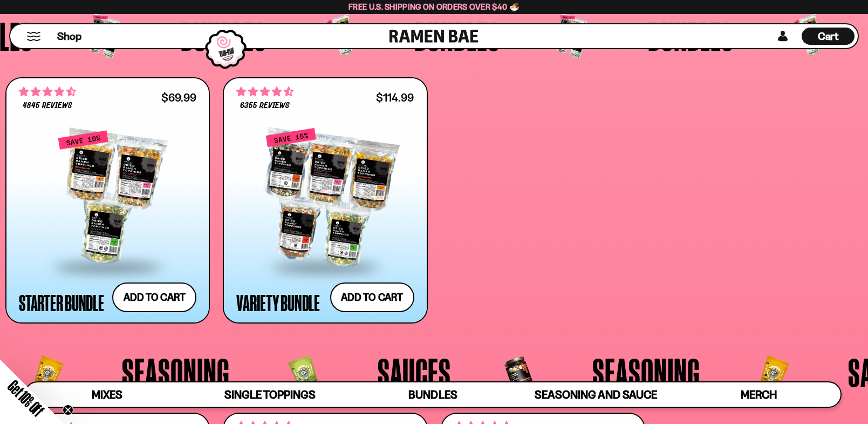 This screenshot has height=424, width=868. What do you see at coordinates (48, 106) in the screenshot?
I see `span: 4845 reviews` at bounding box center [48, 106].